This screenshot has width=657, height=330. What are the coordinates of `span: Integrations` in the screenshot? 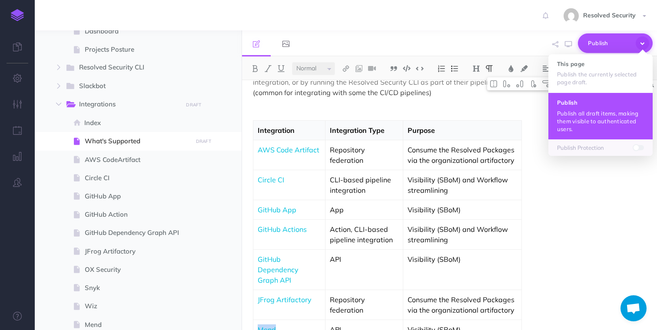 It's located at (128, 105).